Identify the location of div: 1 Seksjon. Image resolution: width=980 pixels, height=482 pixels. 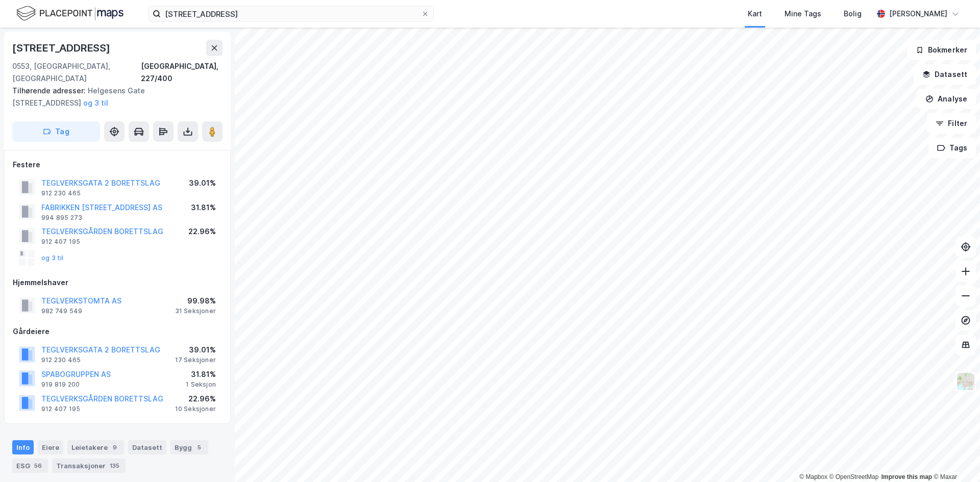
(201, 385).